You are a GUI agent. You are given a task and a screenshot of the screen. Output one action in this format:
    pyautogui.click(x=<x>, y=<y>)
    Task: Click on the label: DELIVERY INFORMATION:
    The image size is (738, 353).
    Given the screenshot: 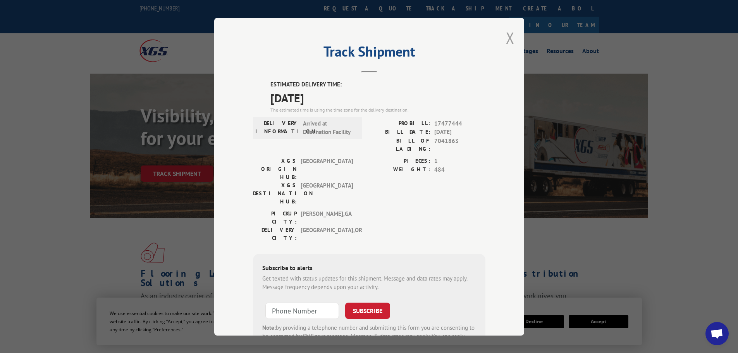 What is the action you would take?
    pyautogui.click(x=277, y=128)
    